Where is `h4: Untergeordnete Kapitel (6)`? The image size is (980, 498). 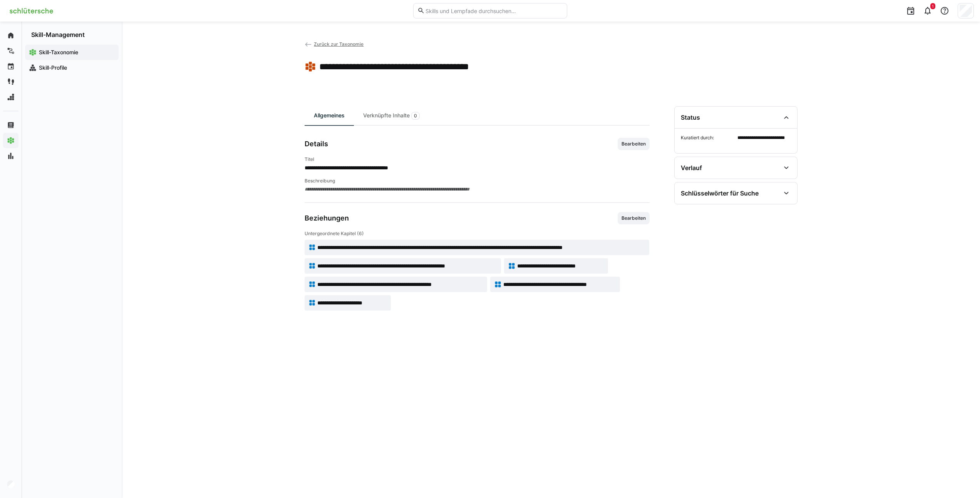 h4: Untergeordnete Kapitel (6) is located at coordinates (477, 234).